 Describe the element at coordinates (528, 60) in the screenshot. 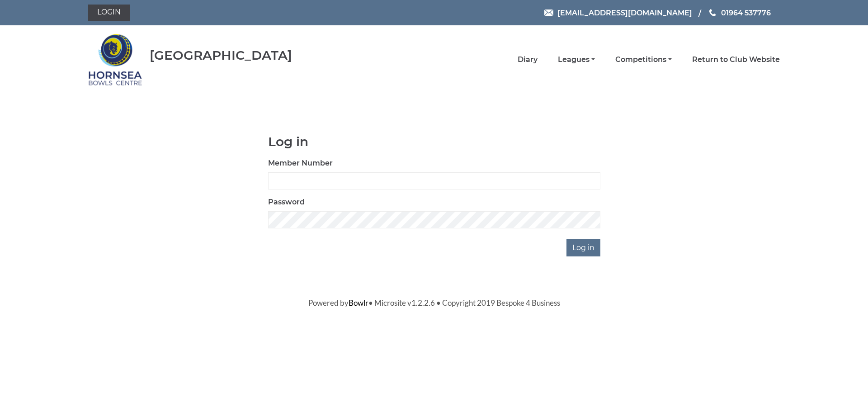

I see `a: Diary` at that location.